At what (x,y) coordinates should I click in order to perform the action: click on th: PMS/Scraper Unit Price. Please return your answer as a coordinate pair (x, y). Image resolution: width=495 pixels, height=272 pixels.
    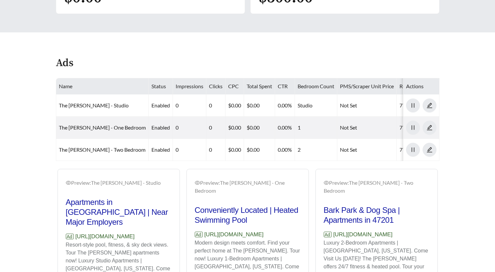
    Looking at the image, I should click on (367, 86).